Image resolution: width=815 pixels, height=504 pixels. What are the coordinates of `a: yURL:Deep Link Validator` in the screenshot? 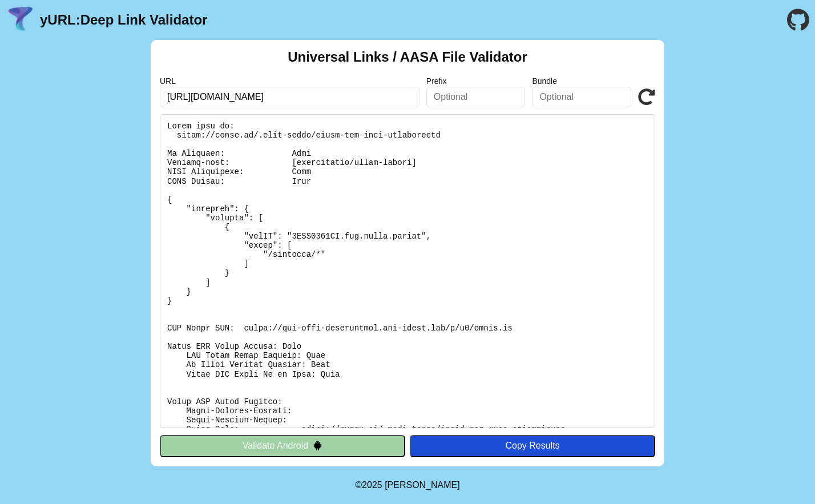 It's located at (123, 20).